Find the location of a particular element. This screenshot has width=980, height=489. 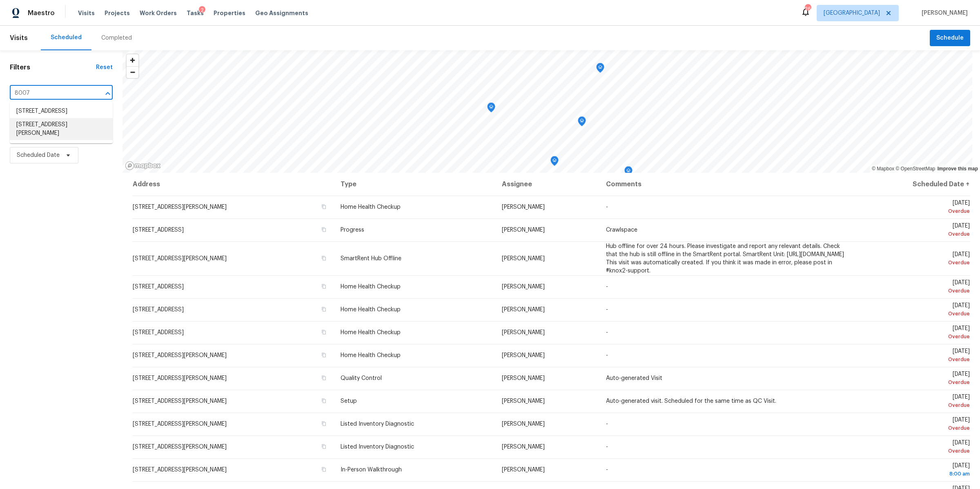

a: Improve this map is located at coordinates (957, 169).